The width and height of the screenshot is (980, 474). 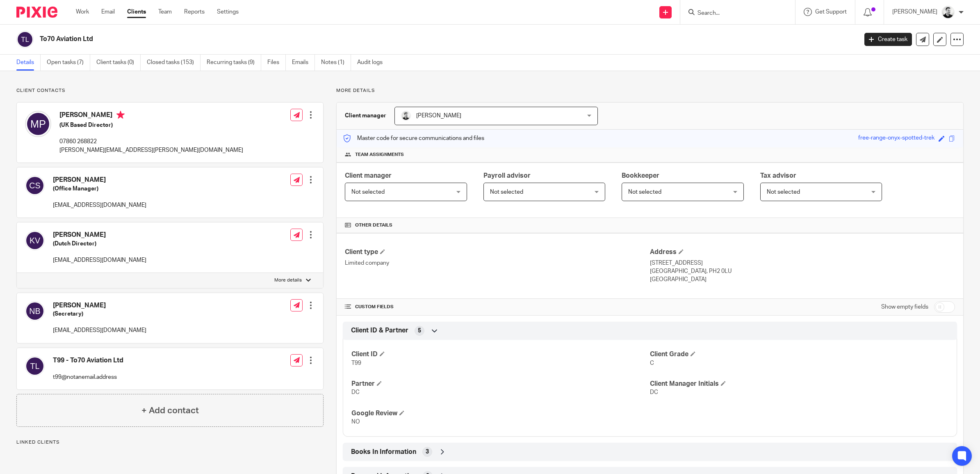 I want to click on h5: (Secretary), so click(x=99, y=314).